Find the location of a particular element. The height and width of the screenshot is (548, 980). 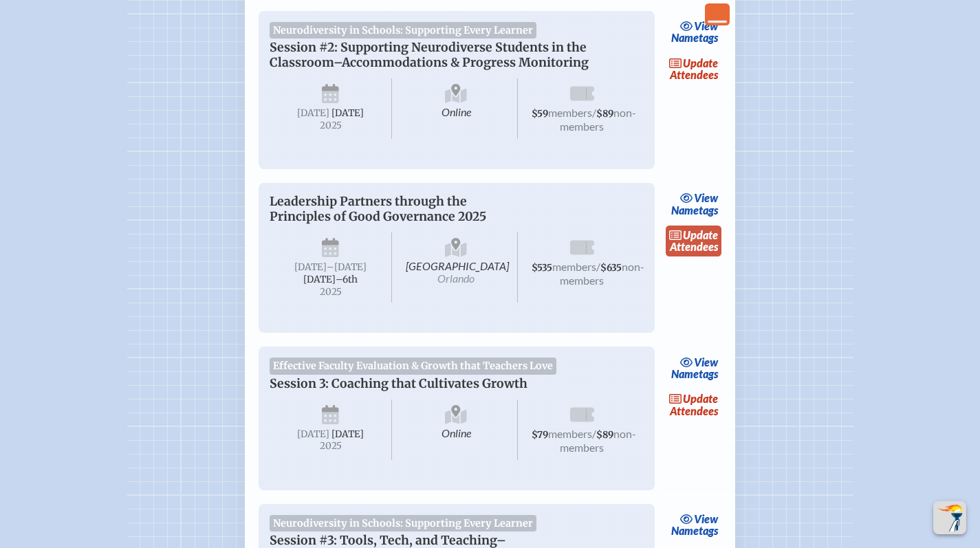

span: Session #2: Supporting Neurodiverse Students in the Classroom–Accommodations & Progress Monitoring is located at coordinates (429, 55).